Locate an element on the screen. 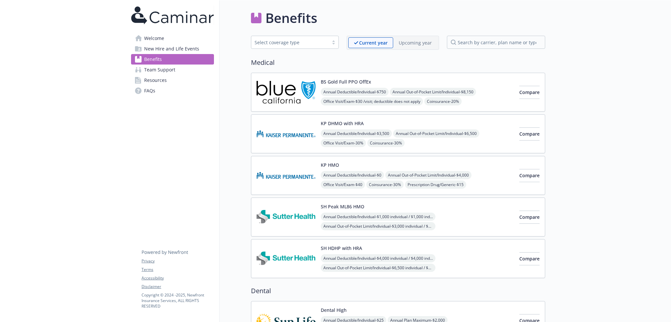 The height and width of the screenshot is (322, 671). span: Annual Deductible/Individual - $1,000 individual / $1,000 individual family member is located at coordinates (378, 217).